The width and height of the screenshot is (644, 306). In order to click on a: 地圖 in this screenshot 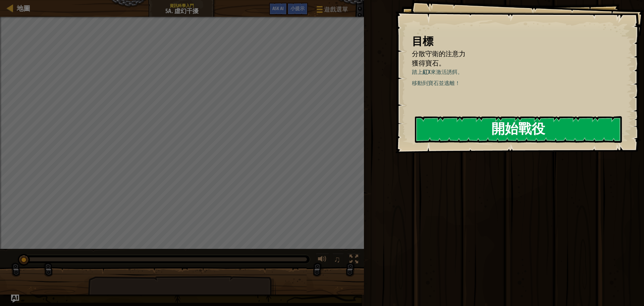, I will do `click(21, 8)`.